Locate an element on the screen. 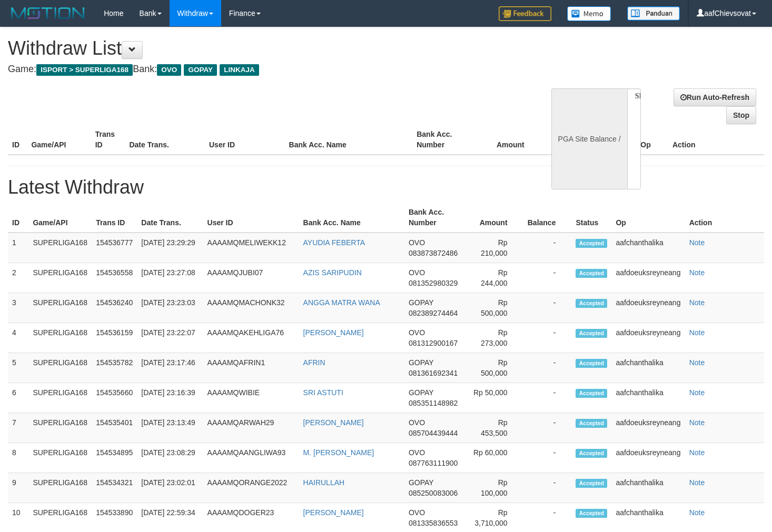  th: Action is located at coordinates (724, 218).